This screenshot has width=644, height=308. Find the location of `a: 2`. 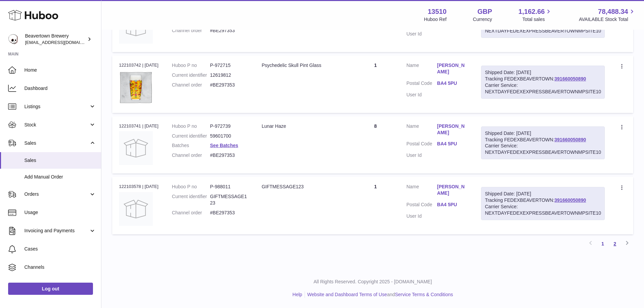

a: 2 is located at coordinates (615, 244).